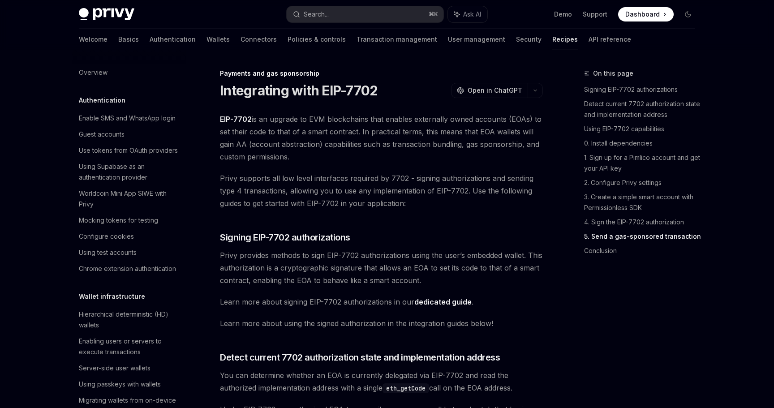 Image resolution: width=774 pixels, height=408 pixels. What do you see at coordinates (489, 91) in the screenshot?
I see `button: Open in ChatGPT` at bounding box center [489, 91].